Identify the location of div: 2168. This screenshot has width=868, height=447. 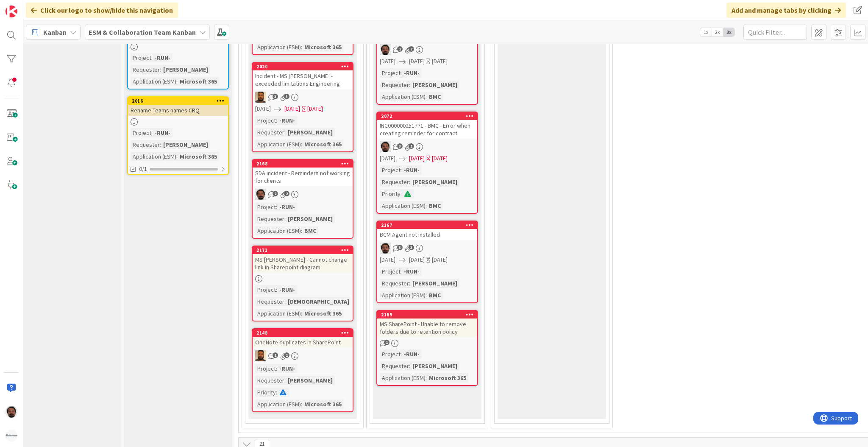
(302, 164).